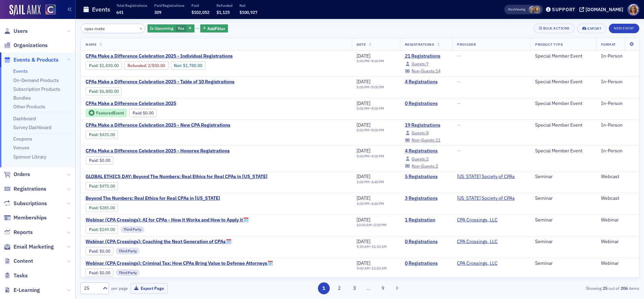 Image resolution: width=644 pixels, height=299 pixels. I want to click on button: Export Page, so click(149, 288).